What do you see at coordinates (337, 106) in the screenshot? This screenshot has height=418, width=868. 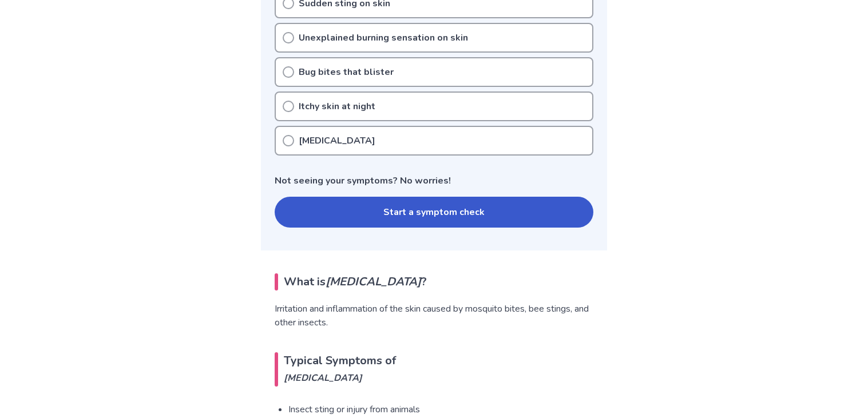 I see `p: Itchy skin at night` at bounding box center [337, 106].